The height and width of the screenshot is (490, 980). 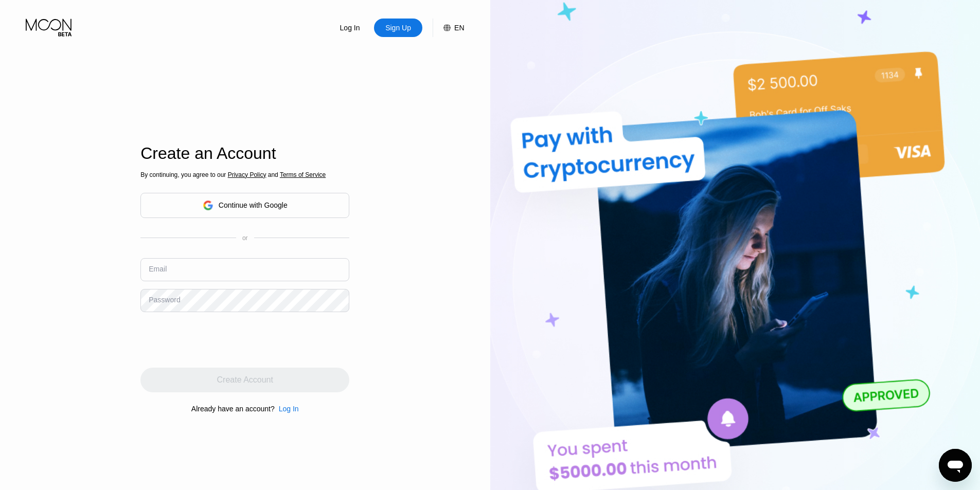 I want to click on span: Privacy Policy, so click(x=247, y=175).